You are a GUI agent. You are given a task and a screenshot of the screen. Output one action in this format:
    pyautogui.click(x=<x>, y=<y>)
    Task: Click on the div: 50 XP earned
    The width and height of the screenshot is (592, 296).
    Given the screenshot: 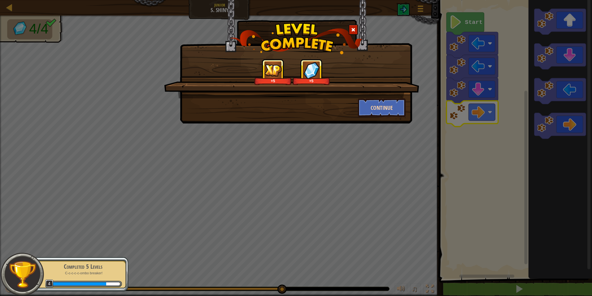 What is the action you would take?
    pyautogui.click(x=79, y=284)
    